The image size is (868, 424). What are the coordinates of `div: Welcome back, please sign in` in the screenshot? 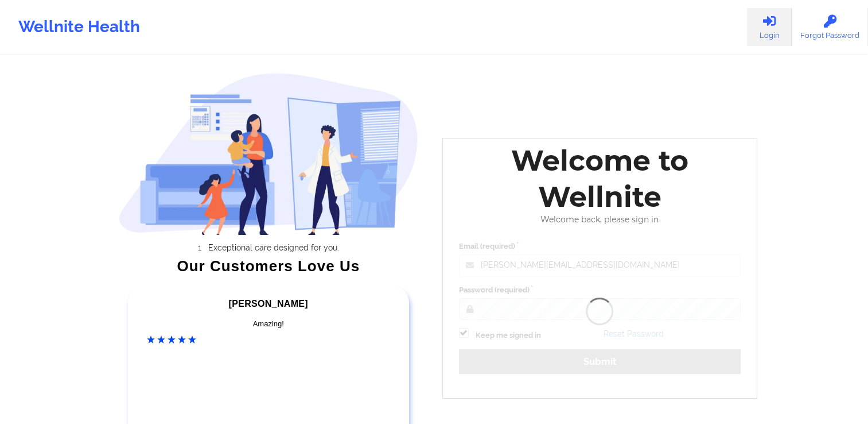 It's located at (600, 219).